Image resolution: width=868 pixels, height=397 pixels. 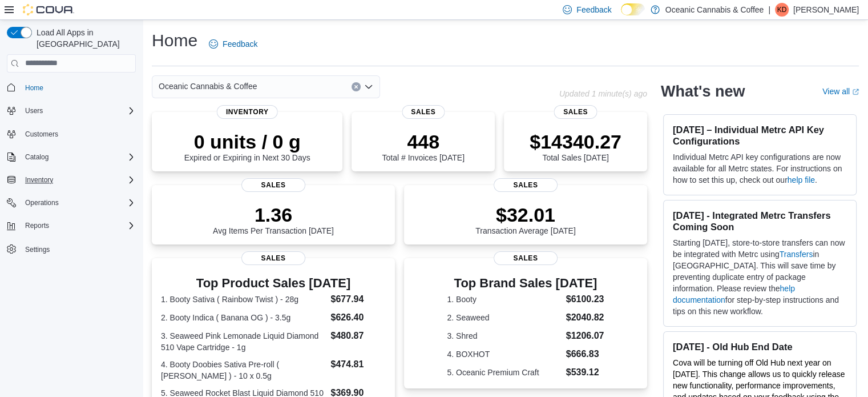 I want to click on a: help file, so click(x=802, y=179).